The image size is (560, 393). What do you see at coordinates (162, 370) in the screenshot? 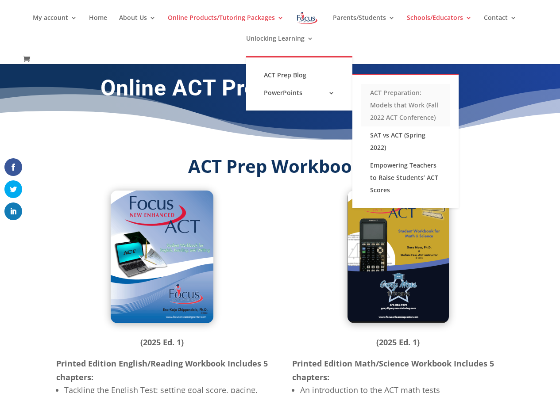
I see `strong: Printed Edition English/Reading Workbook Includes 5 chapters:` at bounding box center [162, 370].